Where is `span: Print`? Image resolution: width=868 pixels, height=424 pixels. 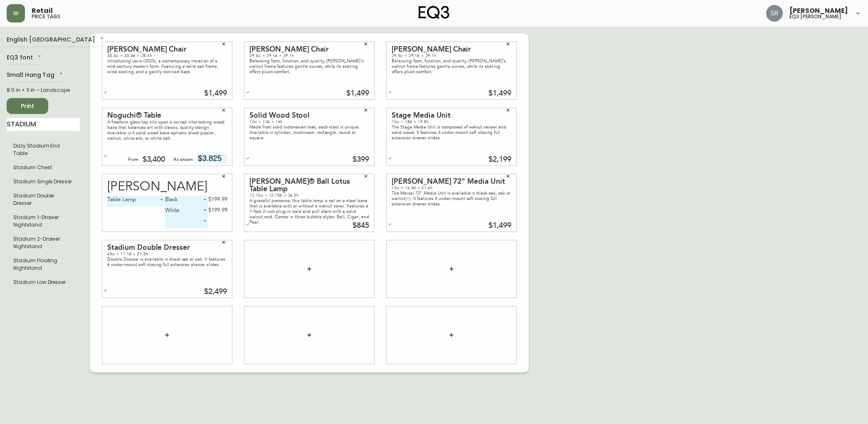
span: Print is located at coordinates (28, 106).